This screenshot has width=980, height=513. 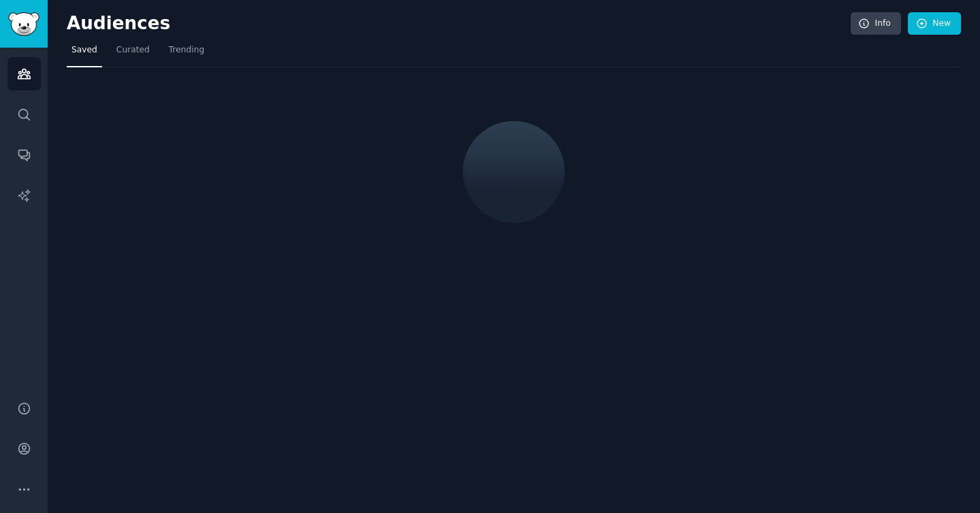 I want to click on a: Trending, so click(x=187, y=53).